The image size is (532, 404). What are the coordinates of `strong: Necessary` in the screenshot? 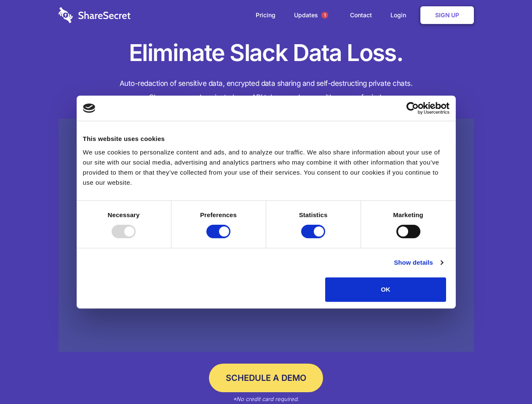 It's located at (124, 215).